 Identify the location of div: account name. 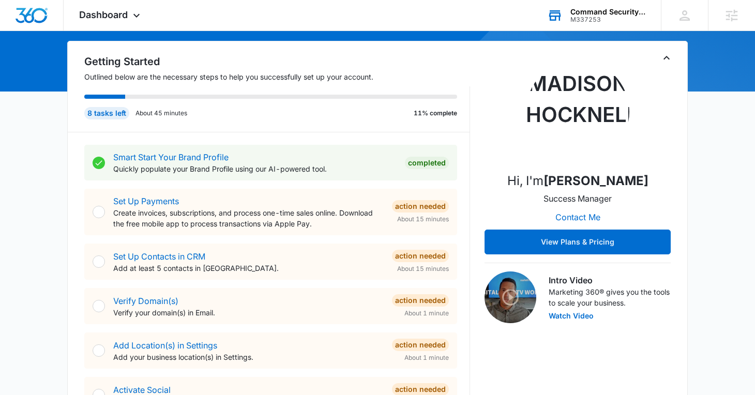
(608, 12).